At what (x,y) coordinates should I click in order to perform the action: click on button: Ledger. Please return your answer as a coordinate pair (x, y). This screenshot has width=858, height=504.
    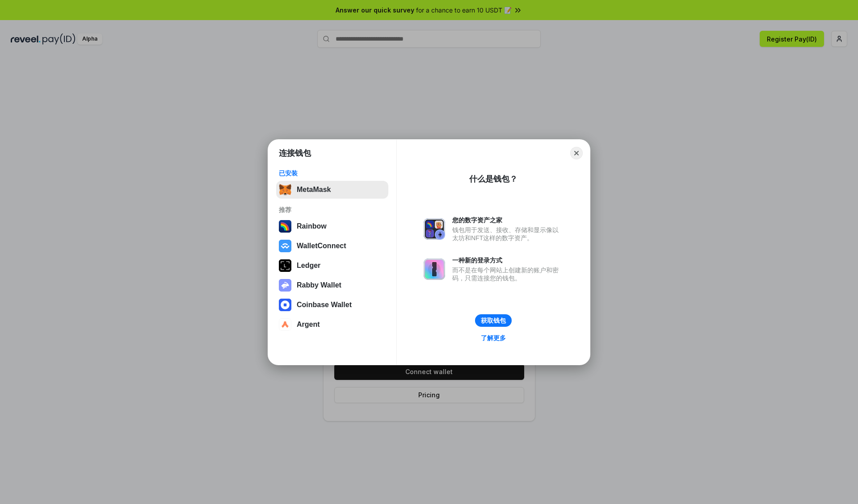
    Looking at the image, I should click on (332, 265).